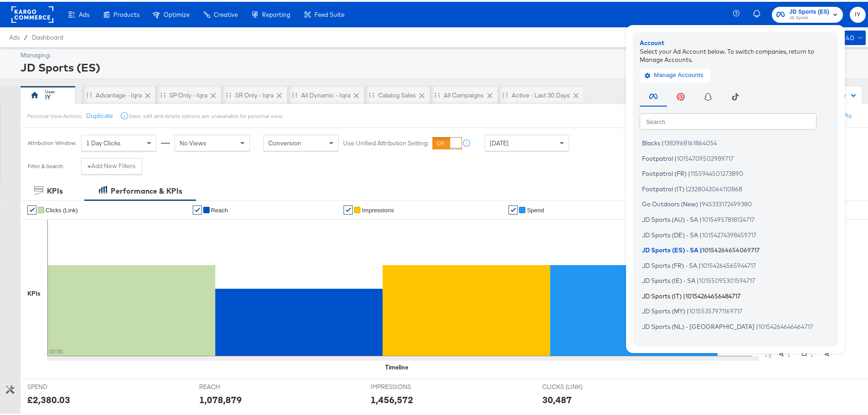  What do you see at coordinates (126, 13) in the screenshot?
I see `span: Products` at bounding box center [126, 13].